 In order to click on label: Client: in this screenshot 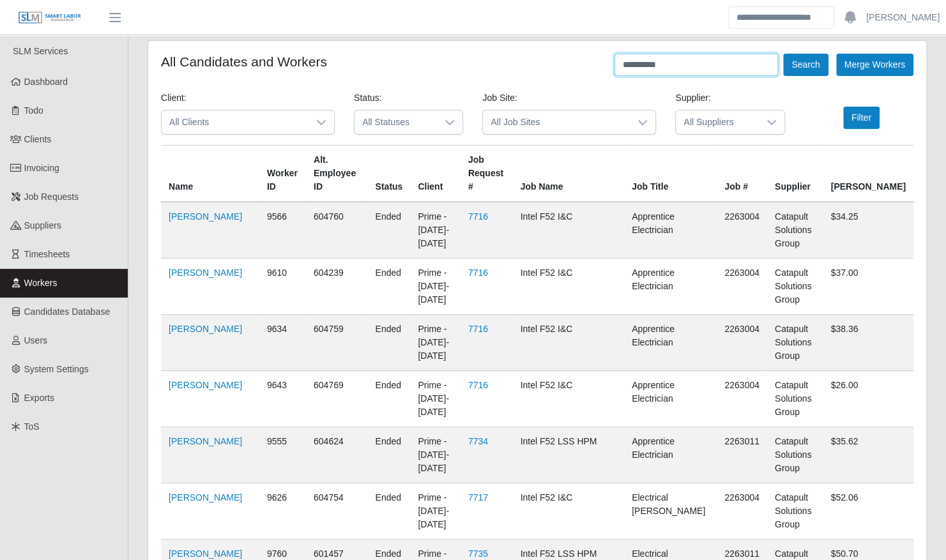, I will do `click(174, 98)`.